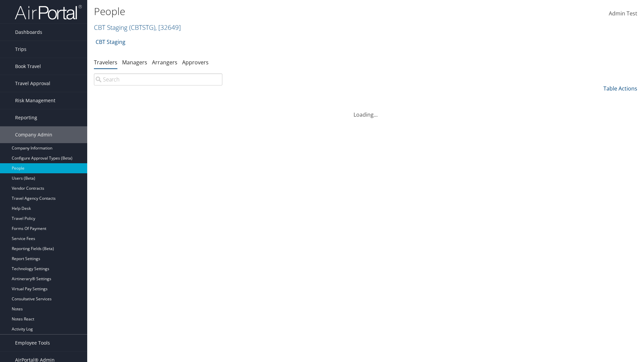  What do you see at coordinates (106, 62) in the screenshot?
I see `a: Travelers` at bounding box center [106, 62].